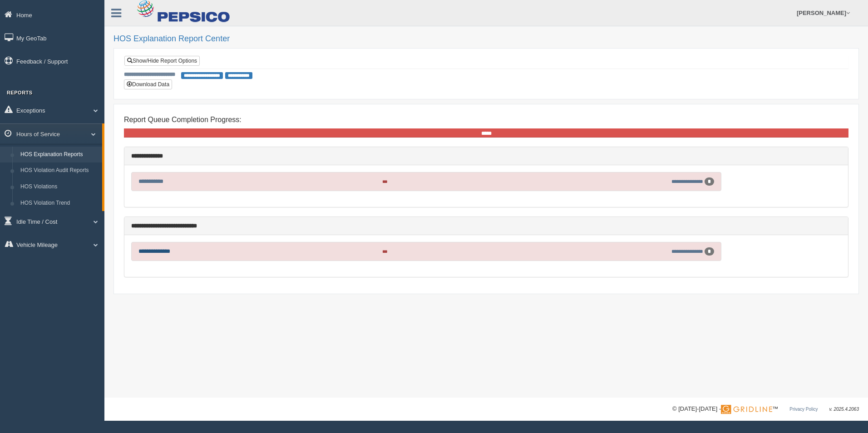 Image resolution: width=868 pixels, height=433 pixels. I want to click on img: Gridline, so click(746, 410).